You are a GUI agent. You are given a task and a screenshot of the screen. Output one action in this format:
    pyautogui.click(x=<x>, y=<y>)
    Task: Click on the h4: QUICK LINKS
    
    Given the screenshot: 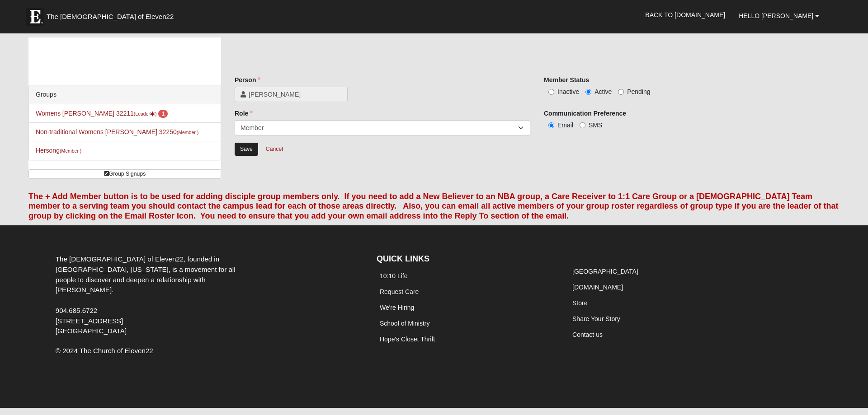 What is the action you would take?
    pyautogui.click(x=466, y=260)
    